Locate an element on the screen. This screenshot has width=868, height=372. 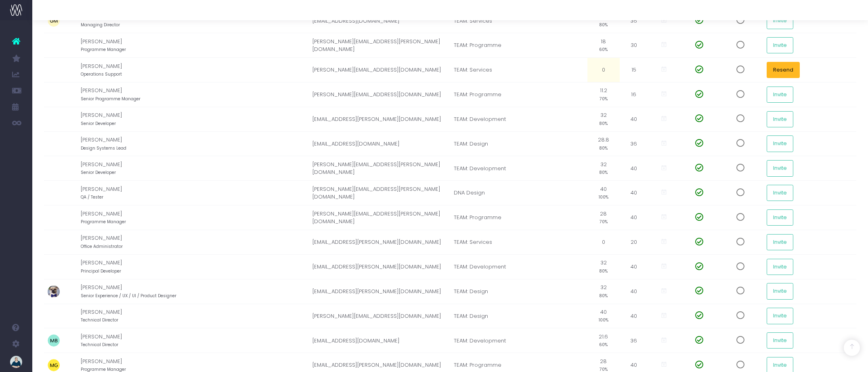
td: 18 is located at coordinates (604, 45).